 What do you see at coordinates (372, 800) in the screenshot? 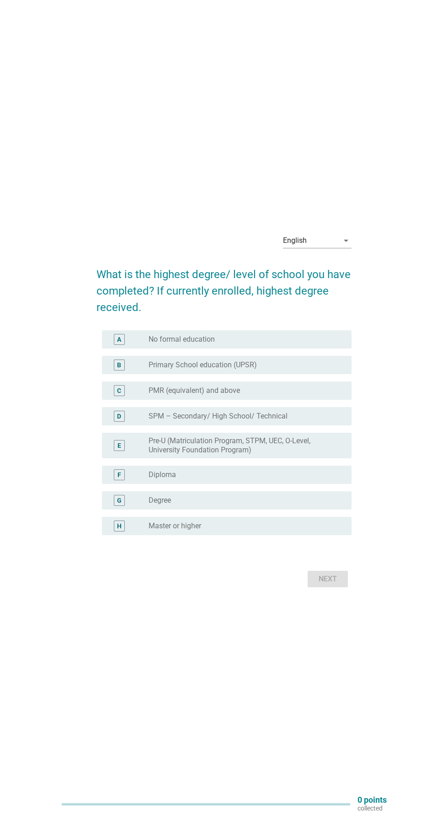
I see `p: 0 points` at bounding box center [372, 800].